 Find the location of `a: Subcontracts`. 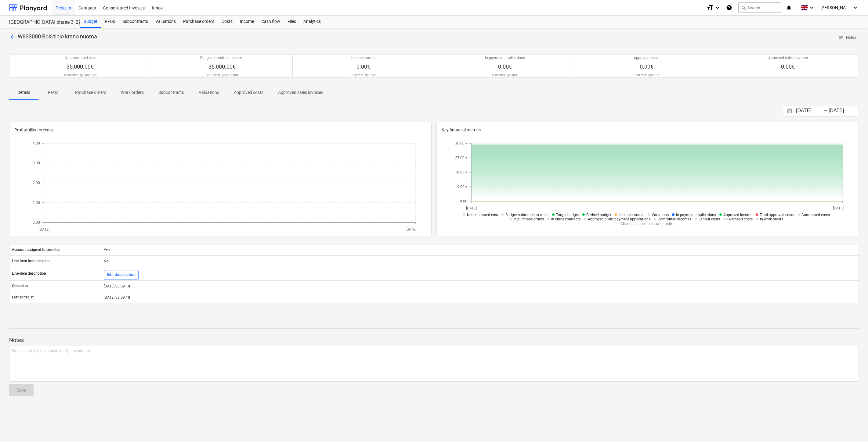

a: Subcontracts is located at coordinates (135, 22).